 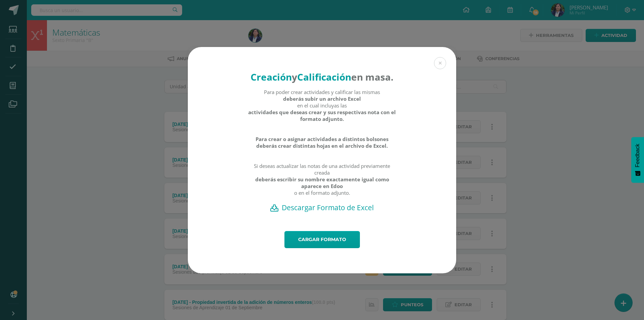 What do you see at coordinates (322, 239) in the screenshot?
I see `a: Cargar formato` at bounding box center [322, 239].